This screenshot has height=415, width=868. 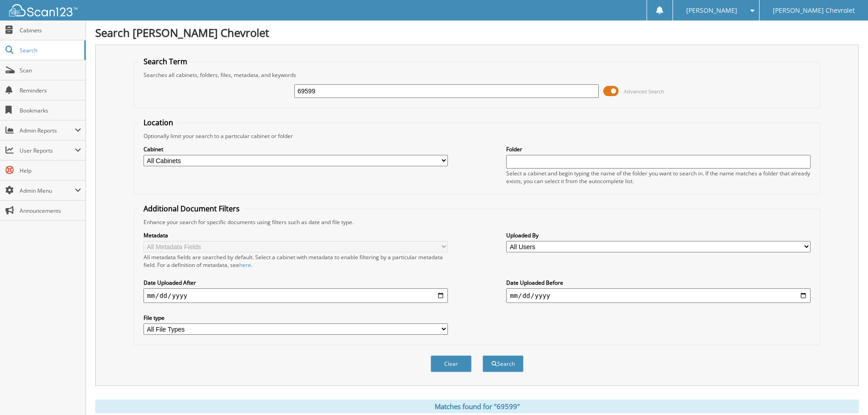 What do you see at coordinates (47, 190) in the screenshot?
I see `span: Admin Menu` at bounding box center [47, 190].